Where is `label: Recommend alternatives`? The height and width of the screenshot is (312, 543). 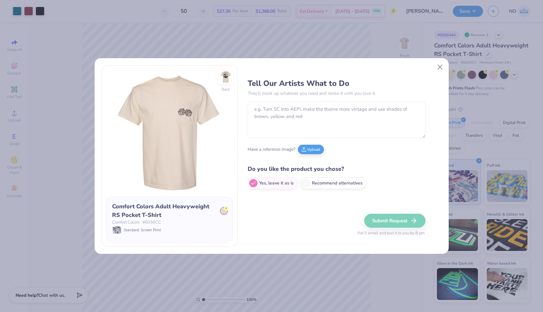
label: Recommend alternatives is located at coordinates (333, 183).